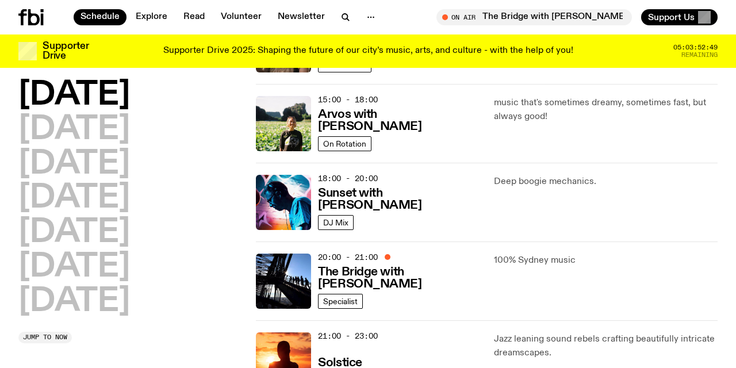 This screenshot has height=368, width=736. Describe the element at coordinates (605, 182) in the screenshot. I see `p: Deep boogie mechanics.` at that location.